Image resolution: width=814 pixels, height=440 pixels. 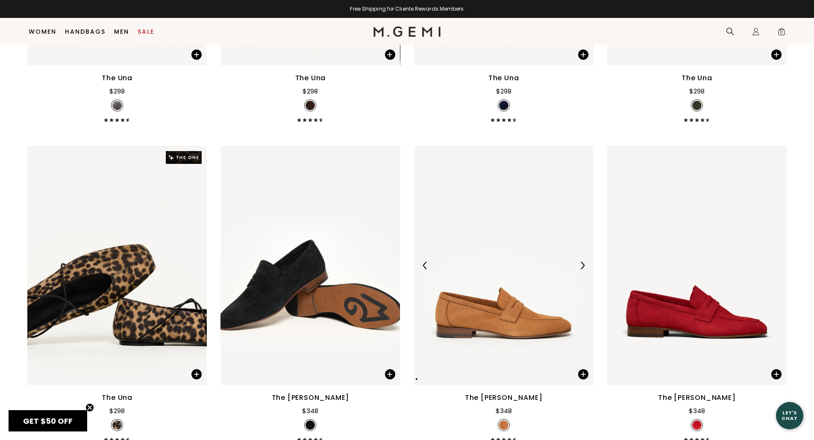 I want to click on button: Close teaser, so click(x=90, y=408).